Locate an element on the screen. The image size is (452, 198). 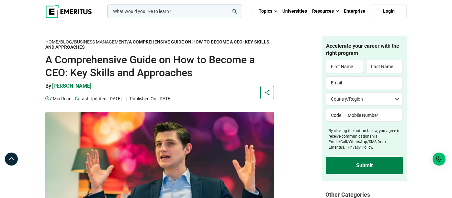
a: Privacy Policy is located at coordinates (360, 147).